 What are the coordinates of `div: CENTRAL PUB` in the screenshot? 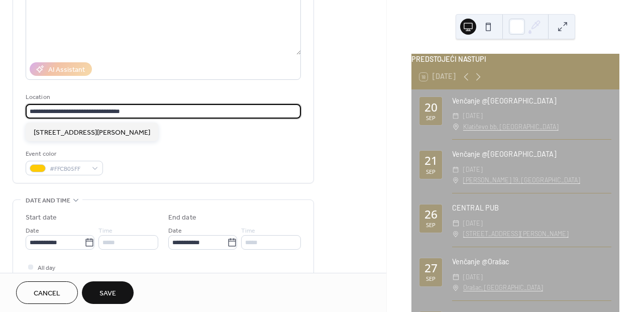 It's located at (531, 208).